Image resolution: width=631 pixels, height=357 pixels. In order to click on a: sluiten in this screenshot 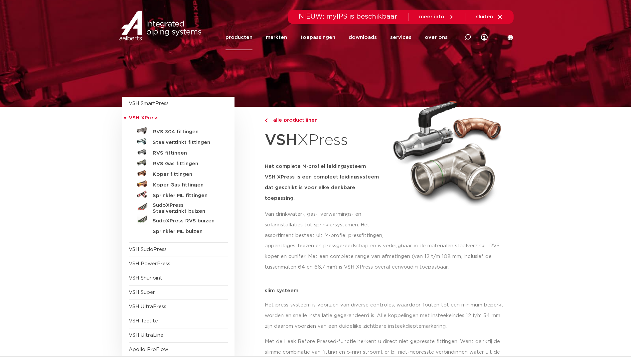, I will do `click(489, 17)`.